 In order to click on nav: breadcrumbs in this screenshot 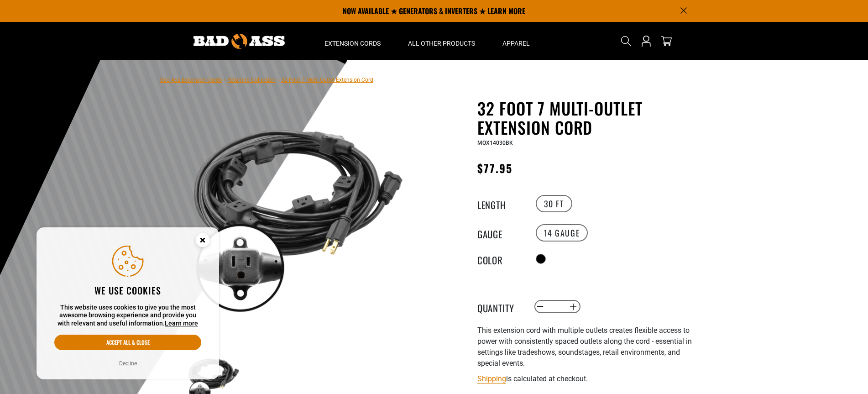, I will do `click(267, 79)`.